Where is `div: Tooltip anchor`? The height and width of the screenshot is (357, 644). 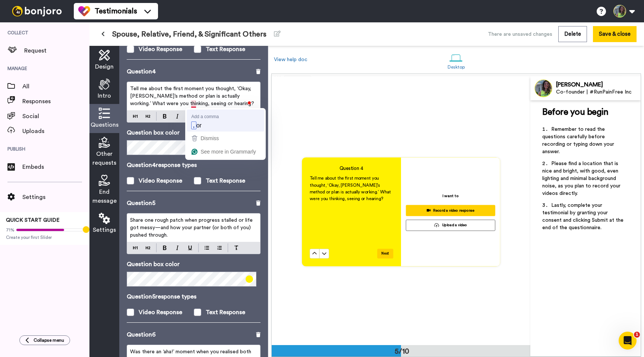
div: Tooltip anchor is located at coordinates (86, 230).